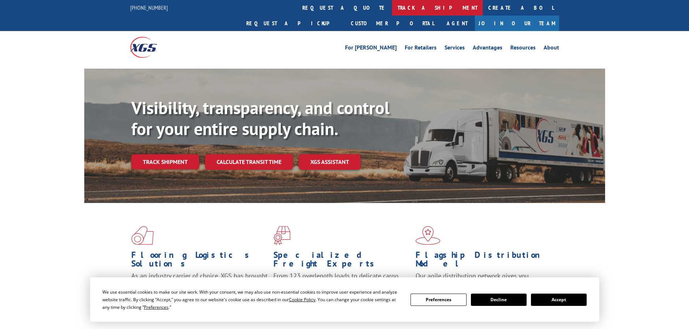 The height and width of the screenshot is (329, 689). I want to click on a: Services, so click(454, 49).